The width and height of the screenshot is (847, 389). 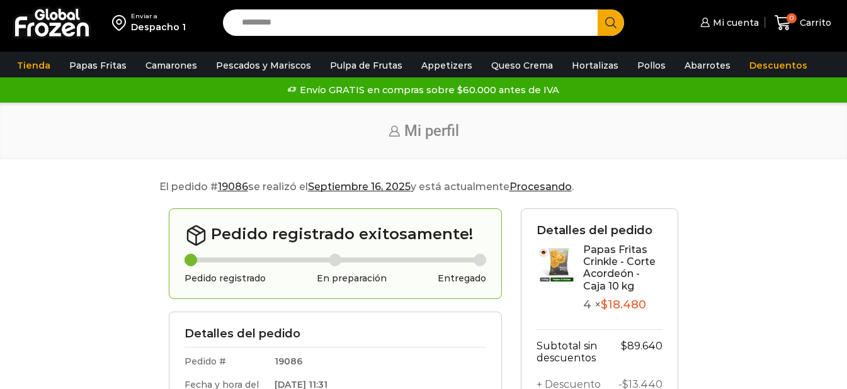 I want to click on a: Mi cuenta, so click(x=728, y=23).